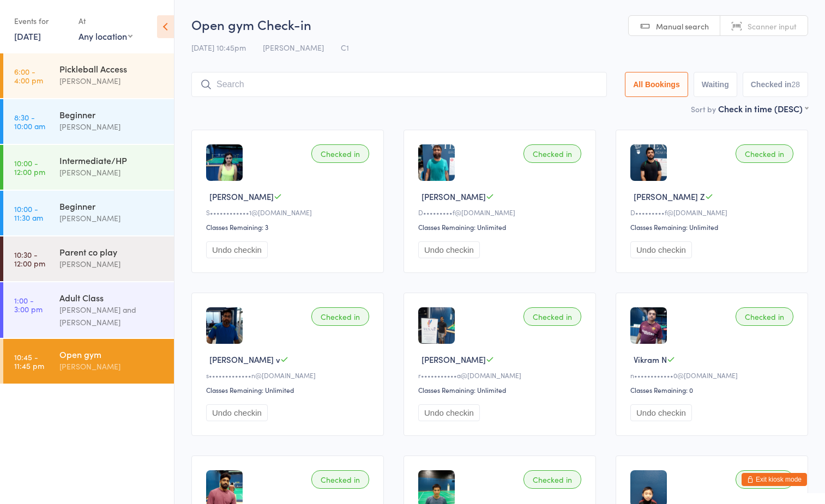 This screenshot has width=825, height=504. What do you see at coordinates (112, 68) in the screenshot?
I see `div: Pickleball Access` at bounding box center [112, 68].